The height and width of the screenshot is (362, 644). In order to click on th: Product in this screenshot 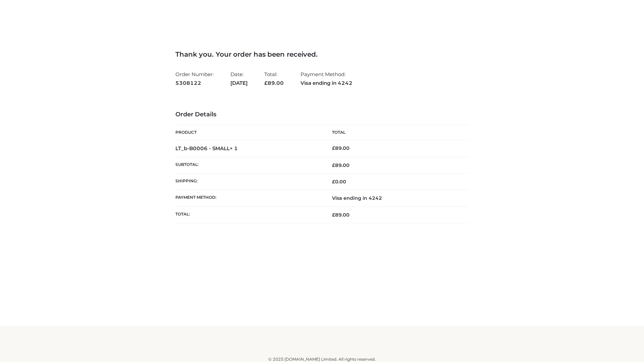, I will do `click(248, 133)`.